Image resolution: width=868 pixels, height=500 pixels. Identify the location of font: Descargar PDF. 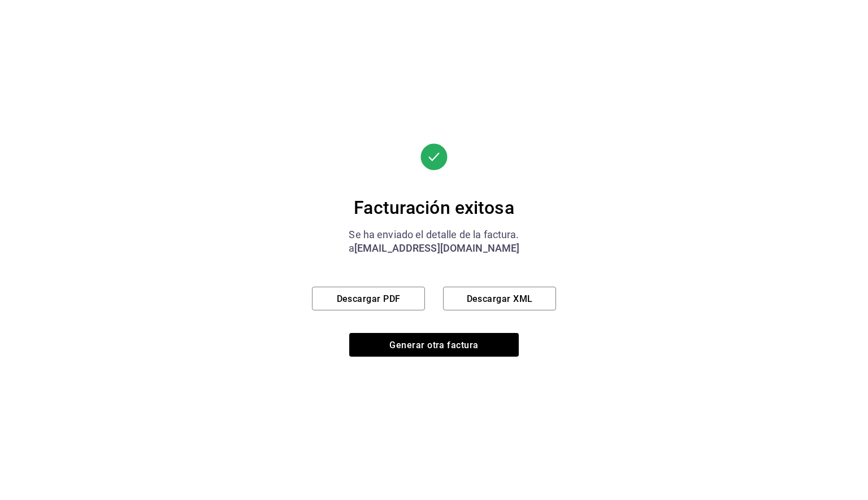
(368, 298).